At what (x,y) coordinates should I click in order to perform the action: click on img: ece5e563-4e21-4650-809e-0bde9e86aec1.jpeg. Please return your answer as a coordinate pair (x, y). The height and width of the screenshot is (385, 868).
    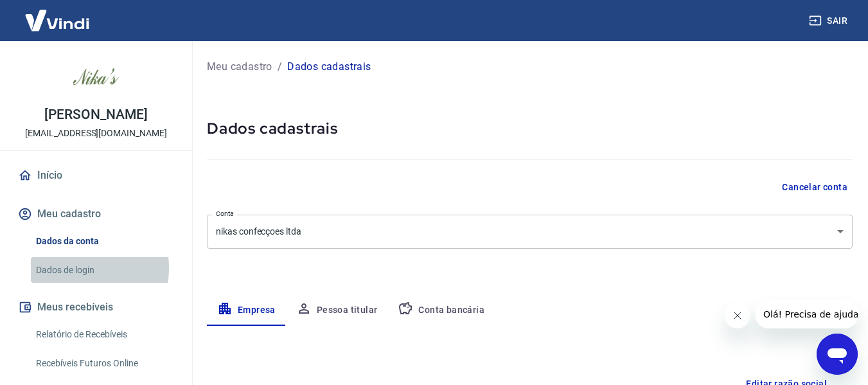
    Looking at the image, I should click on (97, 78).